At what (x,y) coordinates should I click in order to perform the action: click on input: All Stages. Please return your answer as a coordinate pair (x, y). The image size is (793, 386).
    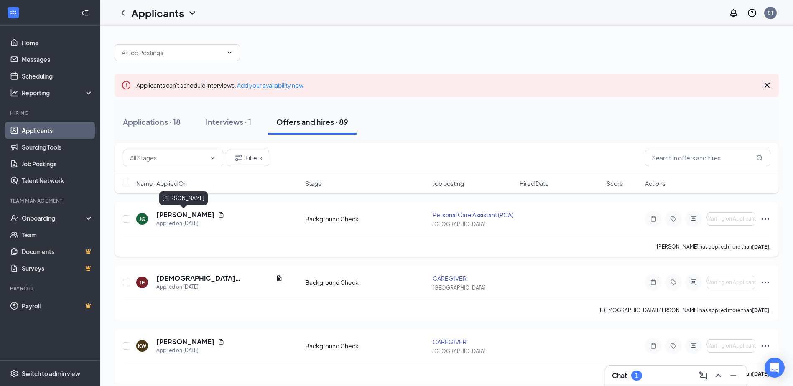
    Looking at the image, I should click on (168, 158).